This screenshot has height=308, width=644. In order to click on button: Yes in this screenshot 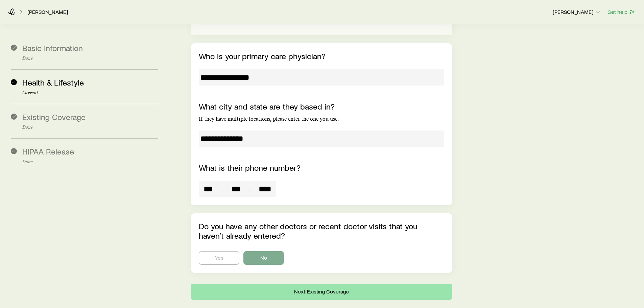, I will do `click(219, 258)`.